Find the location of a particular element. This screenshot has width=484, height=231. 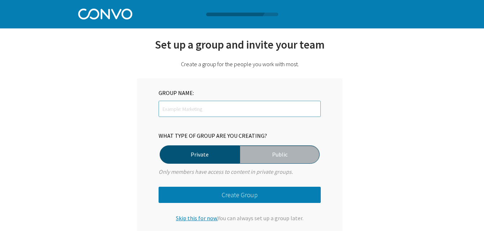

img: Convo Logo is located at coordinates (105, 13).